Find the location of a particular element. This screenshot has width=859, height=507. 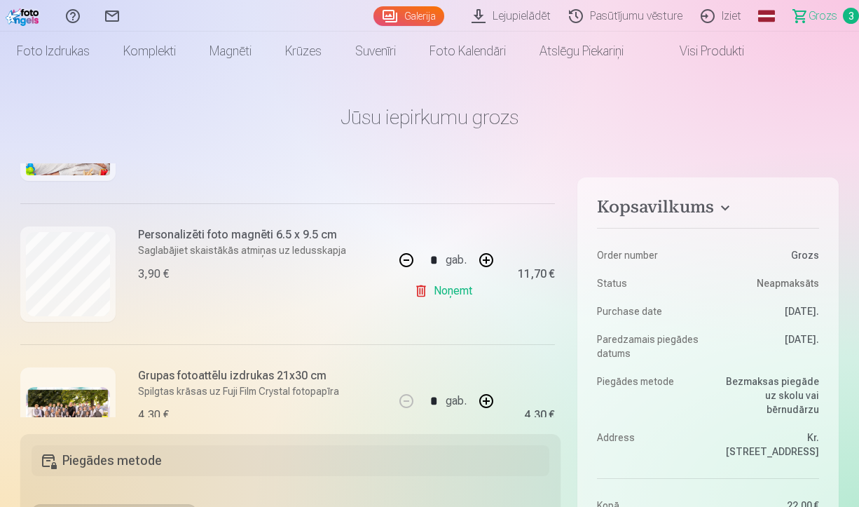

span: 3 is located at coordinates (850, 15).